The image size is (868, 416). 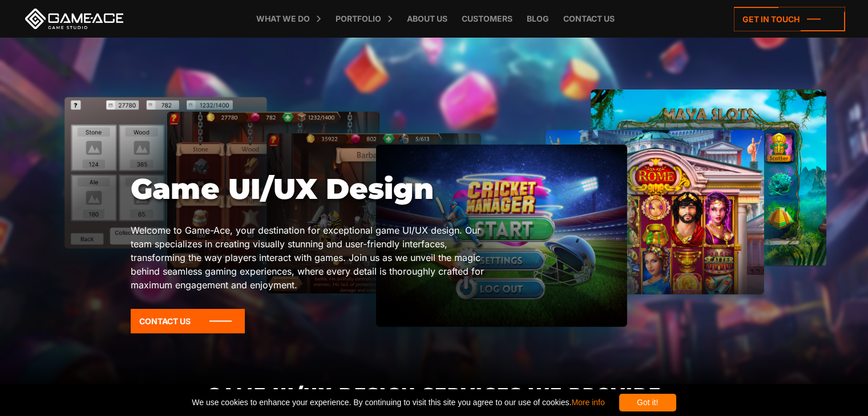 I want to click on a: More info, so click(x=588, y=403).